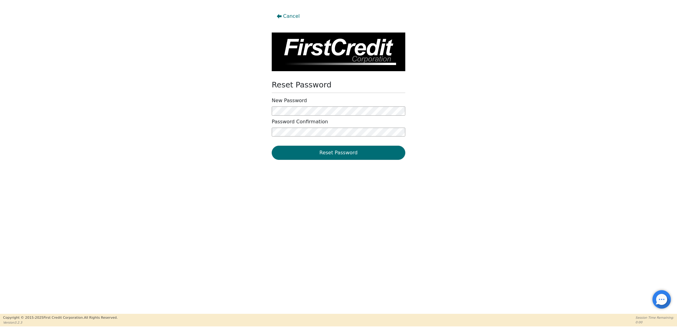 The height and width of the screenshot is (327, 677). What do you see at coordinates (289, 100) in the screenshot?
I see `h4: New Password` at bounding box center [289, 100].